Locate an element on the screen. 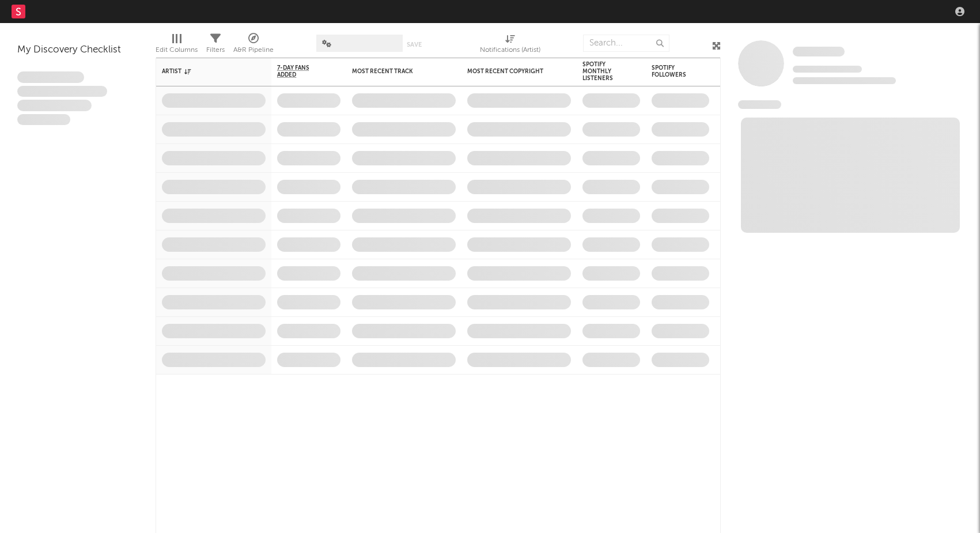  span: Lorem ipsum dolor is located at coordinates (50, 77).